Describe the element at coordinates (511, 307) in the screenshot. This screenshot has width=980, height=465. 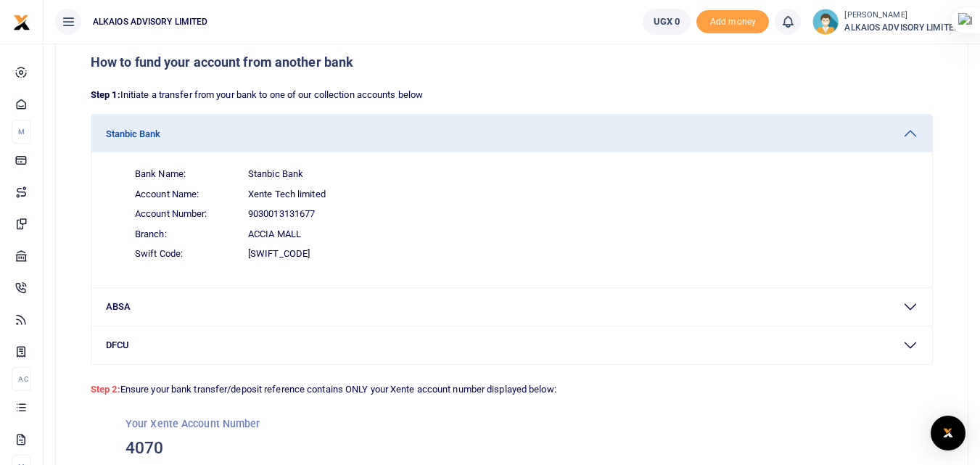
I see `button: ABSA` at that location.